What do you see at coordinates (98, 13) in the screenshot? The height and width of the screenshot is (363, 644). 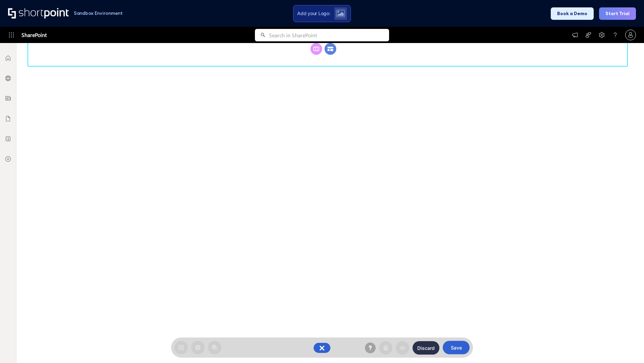 I see `h1: Sandbox Environment` at bounding box center [98, 13].